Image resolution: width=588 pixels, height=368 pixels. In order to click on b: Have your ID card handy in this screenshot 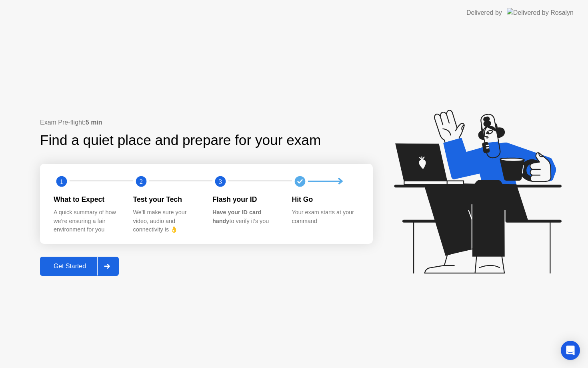, I will do `click(237, 217)`.